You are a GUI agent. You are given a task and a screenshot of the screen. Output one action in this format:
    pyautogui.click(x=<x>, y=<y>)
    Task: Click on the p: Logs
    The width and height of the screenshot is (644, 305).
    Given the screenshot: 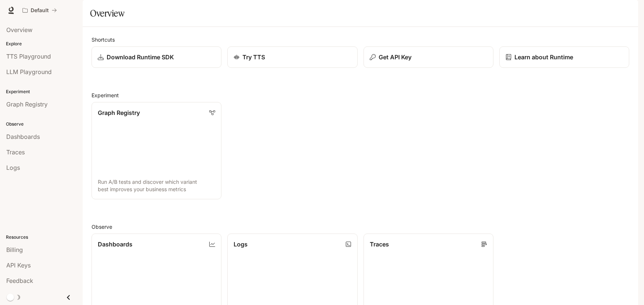 What is the action you would take?
    pyautogui.click(x=241, y=245)
    